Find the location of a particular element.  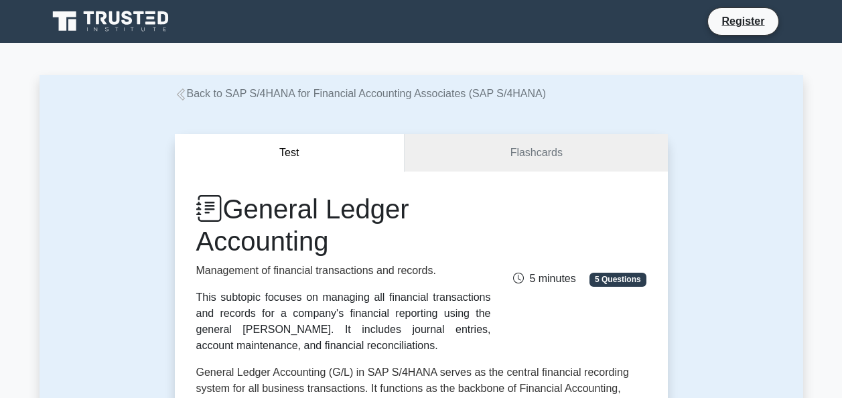

div: This subtopic focuses on managing all financial transactions and records for a company's financia... is located at coordinates (344, 322).